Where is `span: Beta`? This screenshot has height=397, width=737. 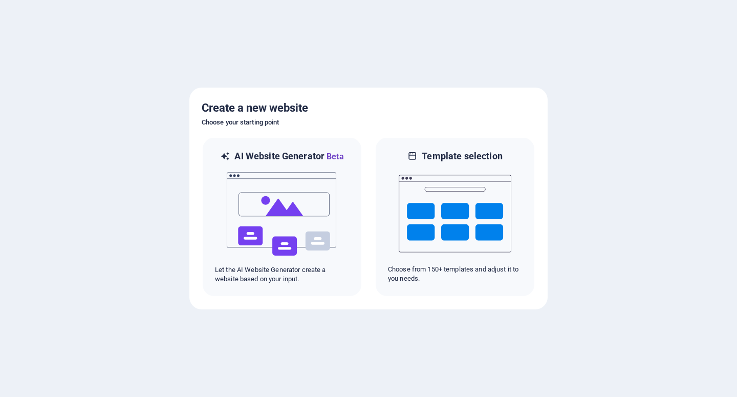
span: Beta is located at coordinates (334, 156).